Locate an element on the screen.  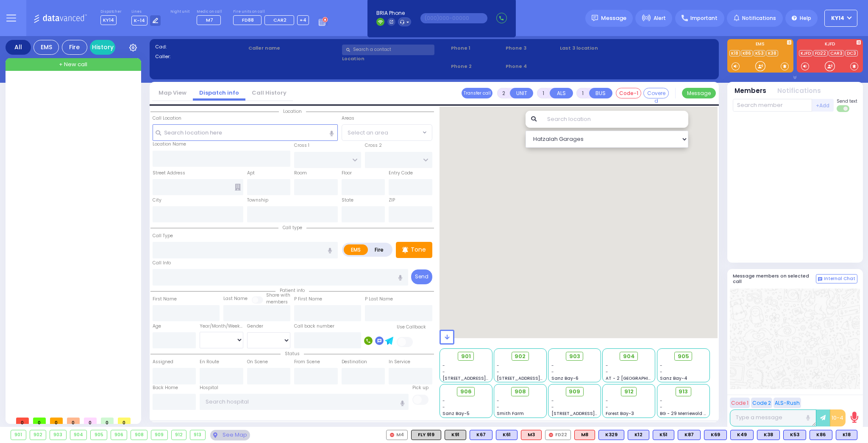
img: red-radio-icon.svg is located at coordinates (392, 435).